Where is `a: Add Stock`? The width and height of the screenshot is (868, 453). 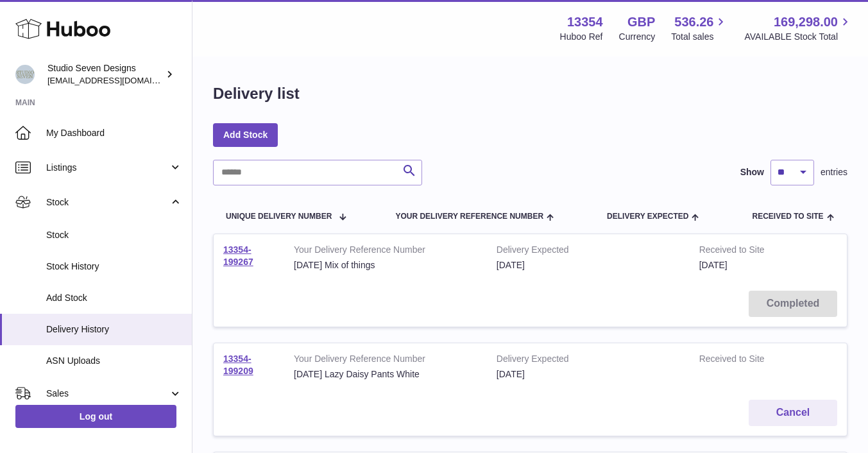 a: Add Stock is located at coordinates (245, 135).